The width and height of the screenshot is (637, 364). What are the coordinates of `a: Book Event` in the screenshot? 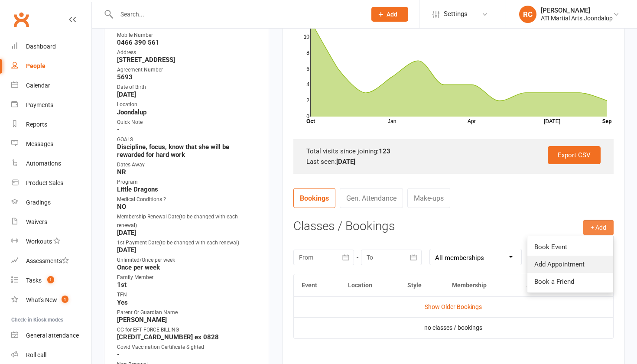 It's located at (570, 247).